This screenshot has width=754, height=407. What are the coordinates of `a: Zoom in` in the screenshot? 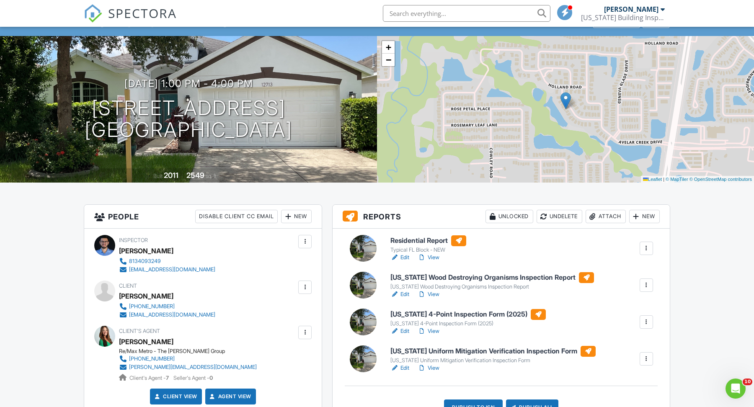 It's located at (388, 47).